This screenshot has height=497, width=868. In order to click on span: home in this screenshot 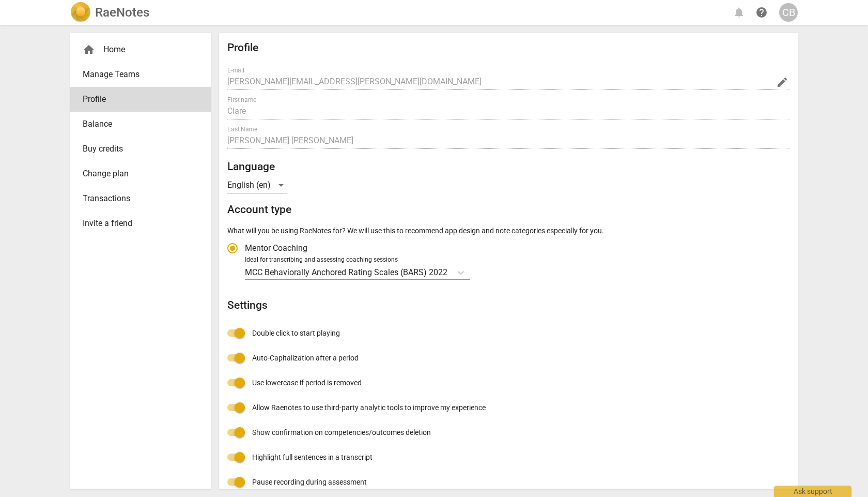, I will do `click(89, 50)`.